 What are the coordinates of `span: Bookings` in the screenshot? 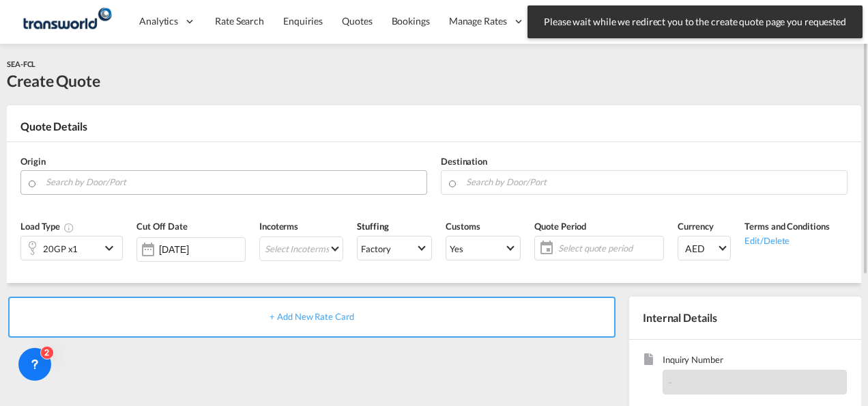 It's located at (411, 20).